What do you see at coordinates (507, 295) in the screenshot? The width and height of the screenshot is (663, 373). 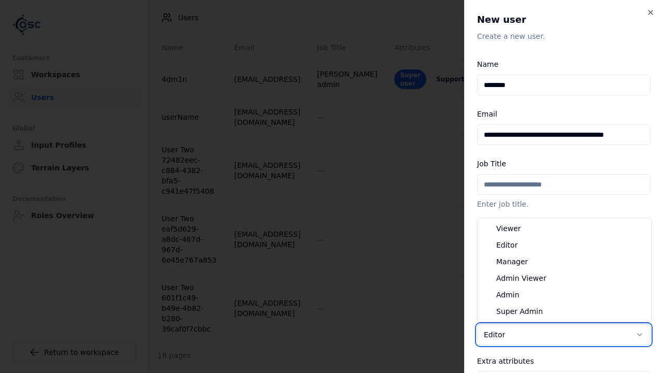 I see `span: Admin` at bounding box center [507, 295].